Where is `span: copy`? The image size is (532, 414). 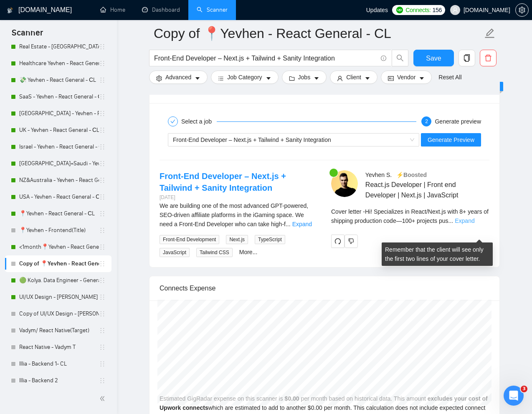 span: copy is located at coordinates (467, 58).